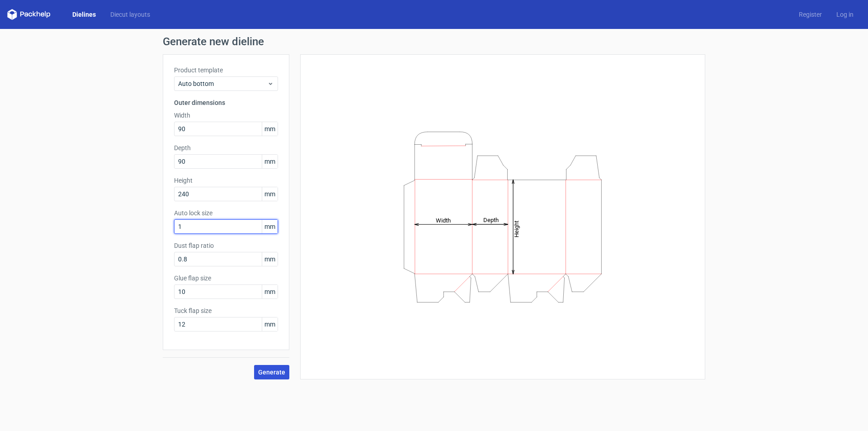 This screenshot has height=431, width=868. I want to click on label: Width, so click(226, 115).